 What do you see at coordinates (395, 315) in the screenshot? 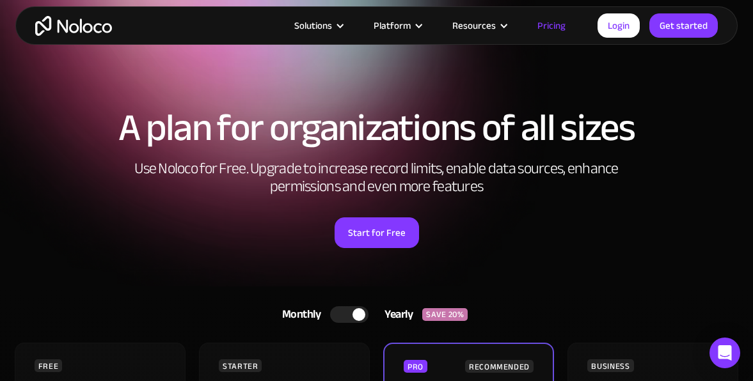
I see `div: Yearly` at bounding box center [395, 315].